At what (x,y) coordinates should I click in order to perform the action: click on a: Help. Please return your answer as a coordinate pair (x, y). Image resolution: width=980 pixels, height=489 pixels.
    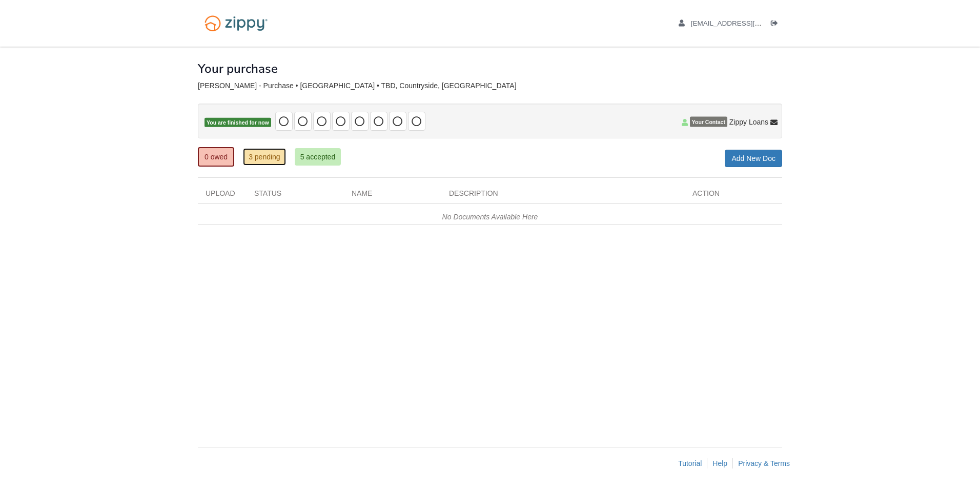
    Looking at the image, I should click on (720, 463).